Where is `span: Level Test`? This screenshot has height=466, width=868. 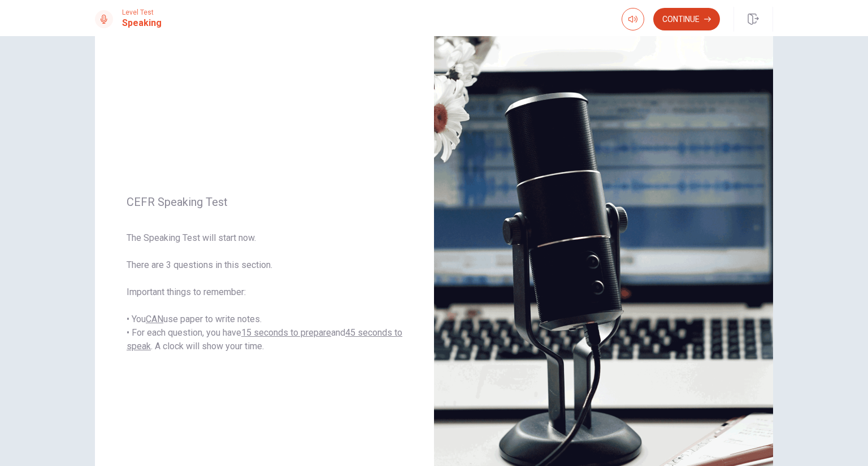
span: Level Test is located at coordinates (142, 12).